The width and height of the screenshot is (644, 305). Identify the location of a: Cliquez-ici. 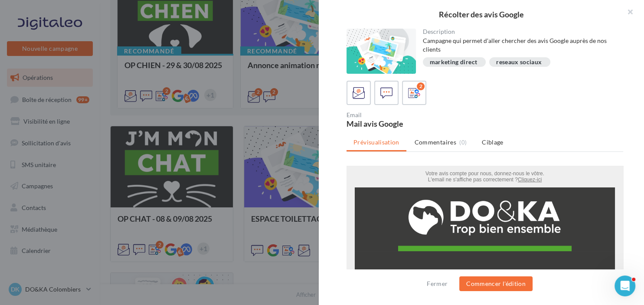
(183, 14).